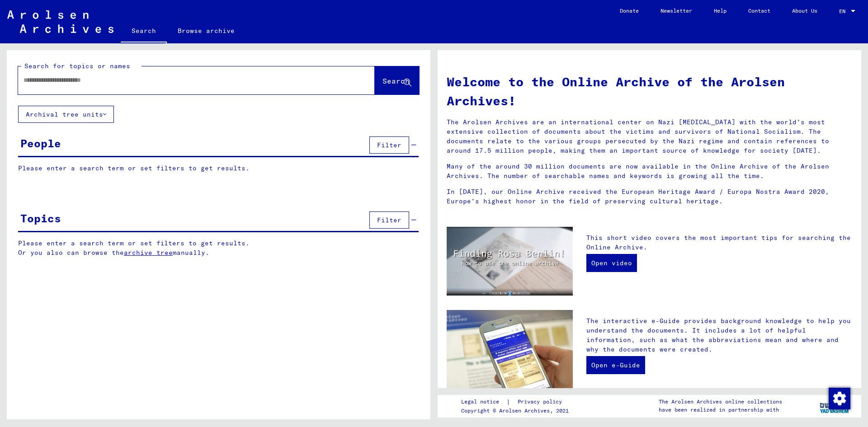 This screenshot has width=868, height=427. What do you see at coordinates (839, 399) in the screenshot?
I see `img: Change consent` at bounding box center [839, 399].